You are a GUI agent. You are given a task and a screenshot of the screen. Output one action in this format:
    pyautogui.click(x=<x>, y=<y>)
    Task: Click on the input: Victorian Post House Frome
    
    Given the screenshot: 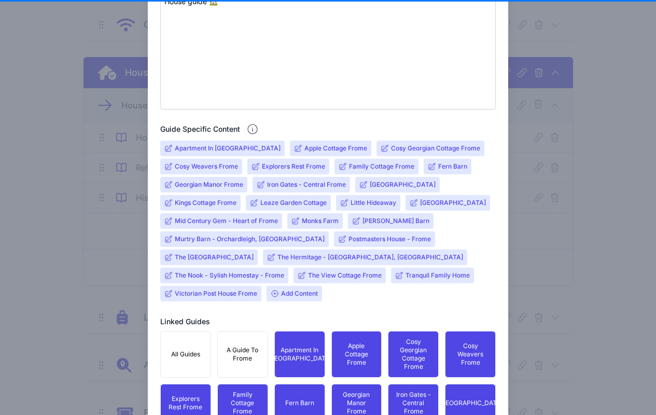 What is the action you would take?
    pyautogui.click(x=216, y=294)
    